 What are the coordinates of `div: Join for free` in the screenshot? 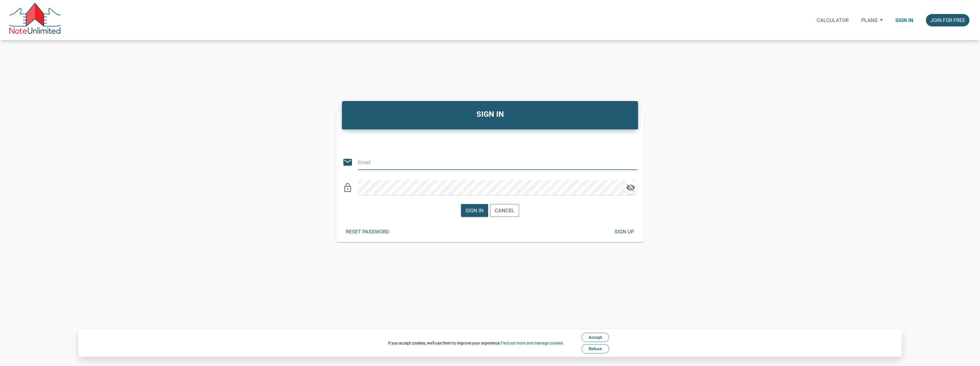 It's located at (948, 20).